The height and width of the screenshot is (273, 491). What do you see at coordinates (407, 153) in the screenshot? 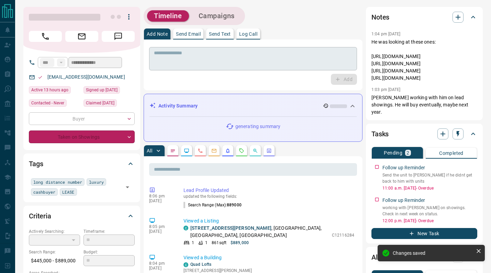
I see `p: 2` at bounding box center [407, 153].